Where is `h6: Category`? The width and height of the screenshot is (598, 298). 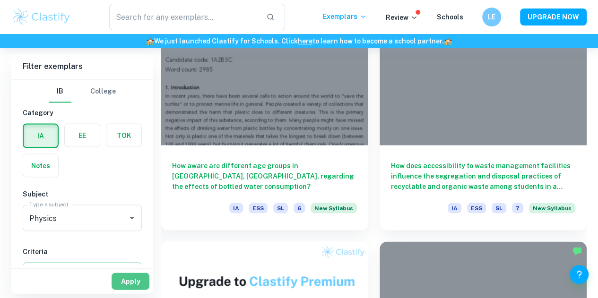 h6: Category is located at coordinates (82, 112).